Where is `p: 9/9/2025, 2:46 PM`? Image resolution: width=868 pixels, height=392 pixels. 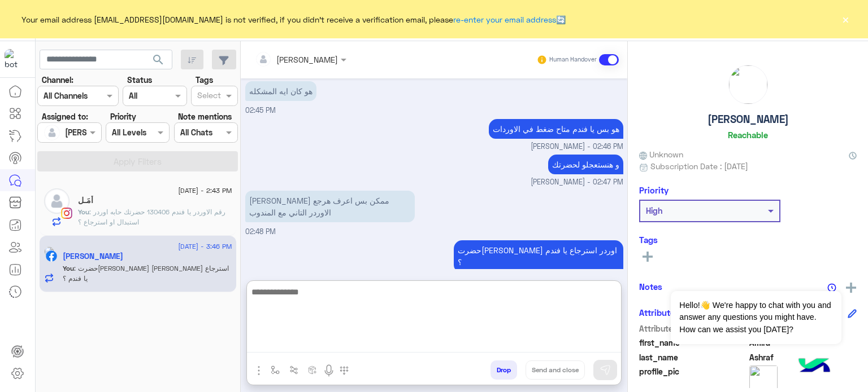 p: 9/9/2025, 2:46 PM is located at coordinates (556, 129).